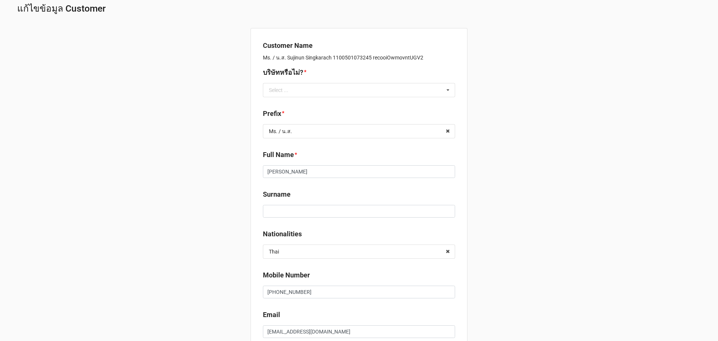 This screenshot has height=341, width=718. I want to click on div: Select ..., so click(279, 90).